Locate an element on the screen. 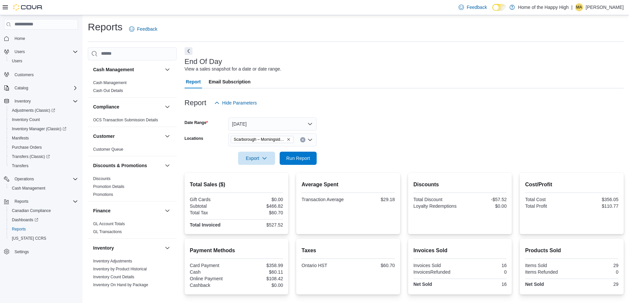 The width and height of the screenshot is (629, 303). strong: Total Invoiced is located at coordinates (205, 225).